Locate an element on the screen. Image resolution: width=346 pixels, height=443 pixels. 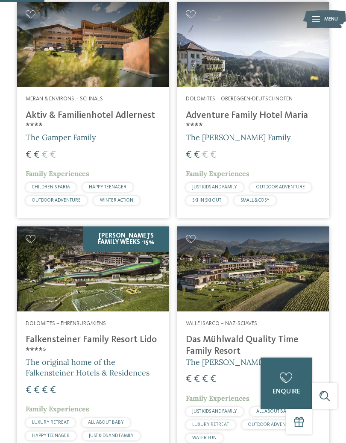
a: enquire is located at coordinates (286, 383).